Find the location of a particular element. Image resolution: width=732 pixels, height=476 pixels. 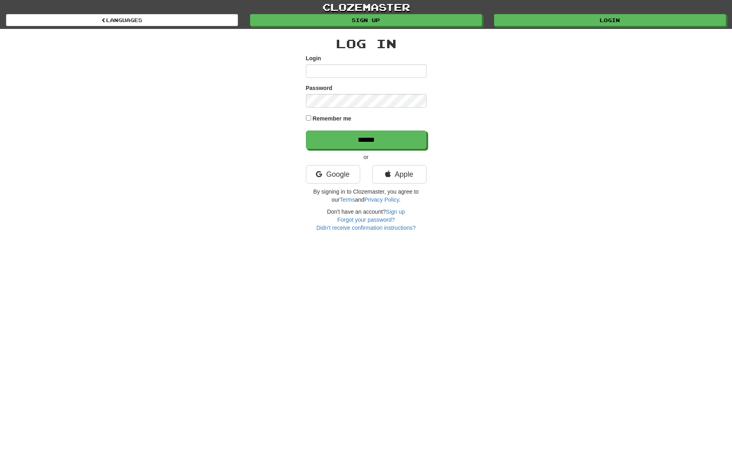

label: Password is located at coordinates (319, 88).